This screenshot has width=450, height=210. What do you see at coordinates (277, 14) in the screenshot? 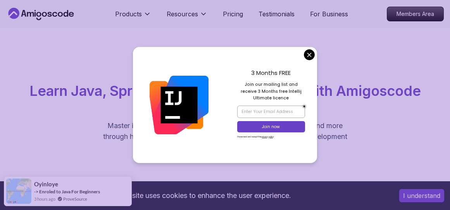
I see `a: Testimonials` at bounding box center [277, 14].